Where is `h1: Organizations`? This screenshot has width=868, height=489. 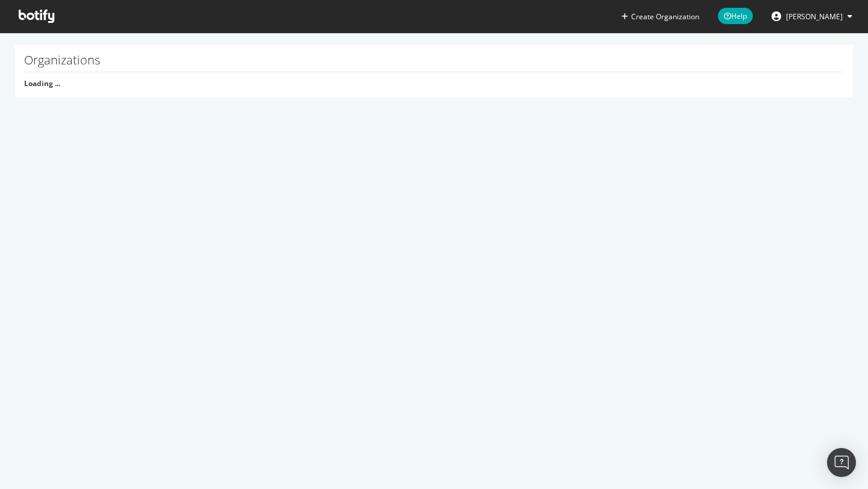 h1: Organizations is located at coordinates (434, 63).